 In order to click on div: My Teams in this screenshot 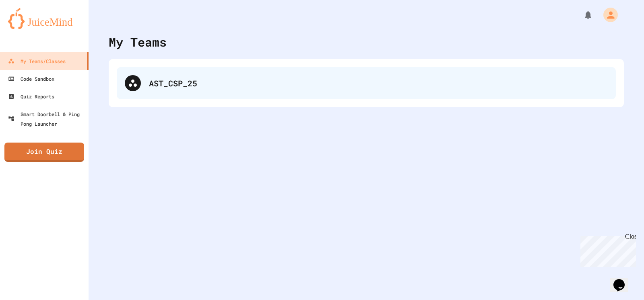, I will do `click(138, 42)`.